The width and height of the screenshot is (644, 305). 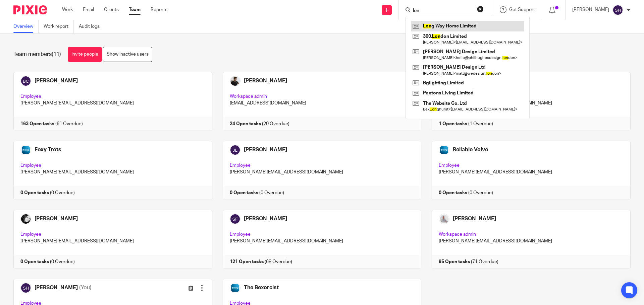 I want to click on a: Team, so click(x=134, y=10).